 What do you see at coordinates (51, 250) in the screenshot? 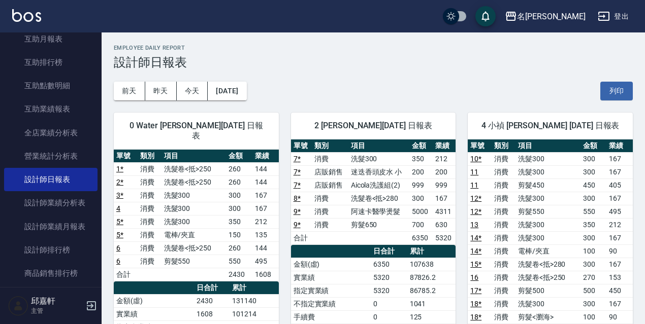
I see `a: 設計師排行榜` at bounding box center [51, 250].